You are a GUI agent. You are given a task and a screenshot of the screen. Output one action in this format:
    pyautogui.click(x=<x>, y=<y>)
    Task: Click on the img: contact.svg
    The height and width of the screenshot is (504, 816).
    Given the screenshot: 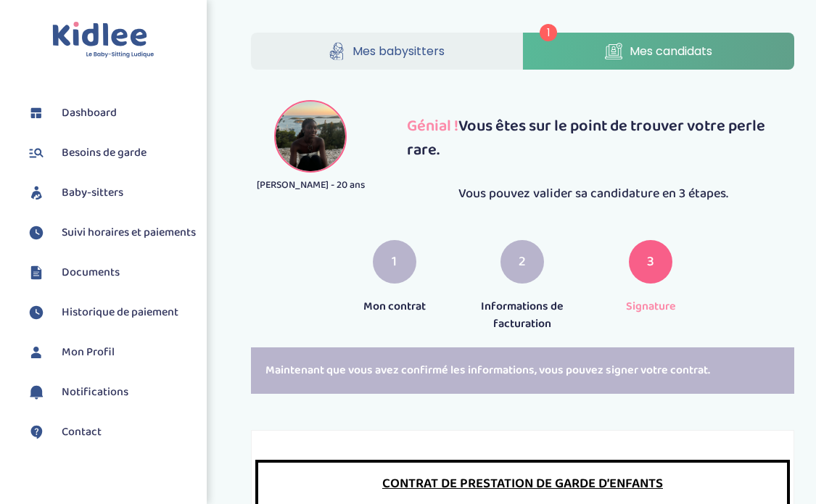 What is the action you would take?
    pyautogui.click(x=36, y=432)
    